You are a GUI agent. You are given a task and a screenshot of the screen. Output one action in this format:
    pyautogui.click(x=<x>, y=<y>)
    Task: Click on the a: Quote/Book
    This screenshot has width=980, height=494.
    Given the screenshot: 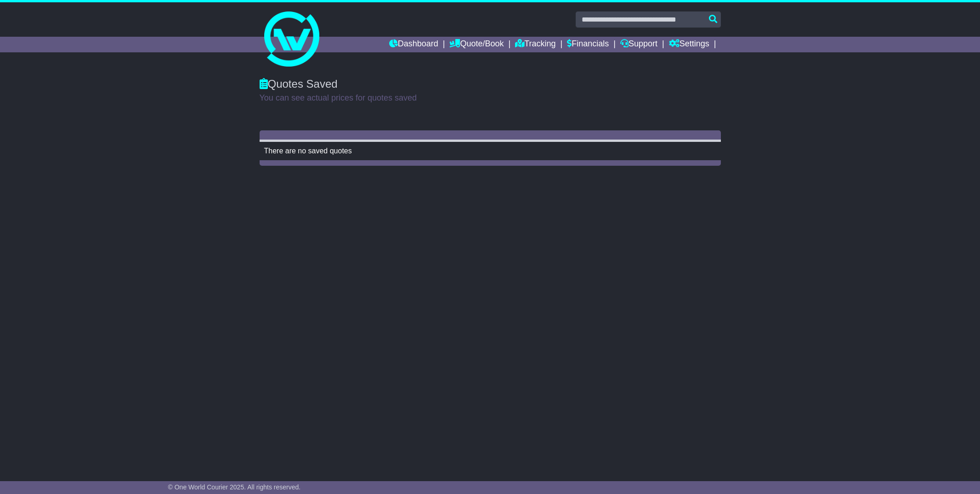 What is the action you would take?
    pyautogui.click(x=476, y=44)
    